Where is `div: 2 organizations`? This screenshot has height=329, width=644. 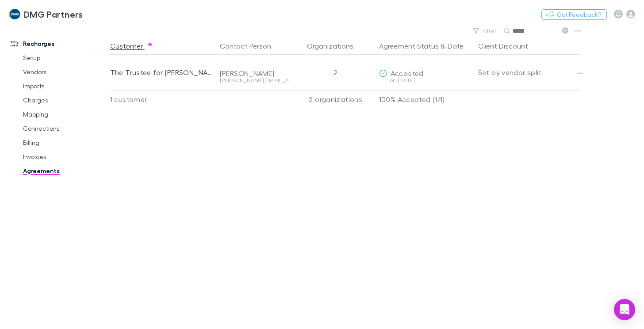 div: 2 organizations is located at coordinates (336, 100).